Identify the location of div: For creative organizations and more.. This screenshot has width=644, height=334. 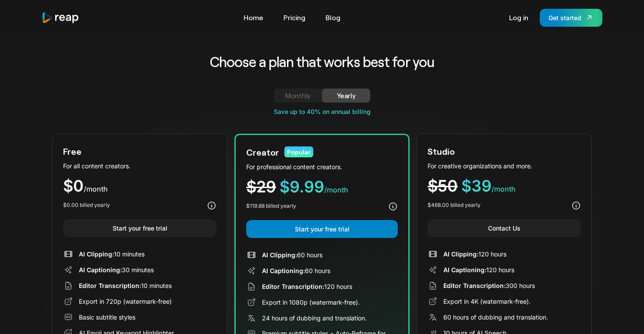
(504, 166).